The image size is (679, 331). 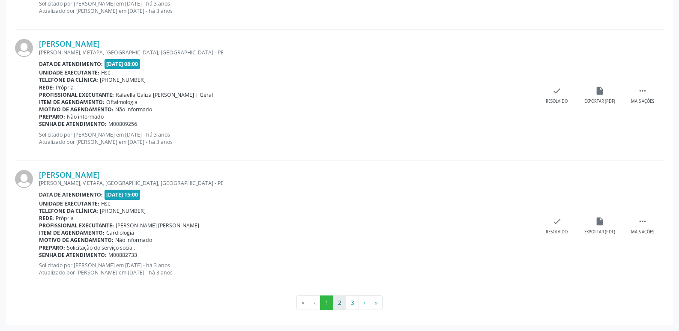 I want to click on button: Go to page 2, so click(x=339, y=303).